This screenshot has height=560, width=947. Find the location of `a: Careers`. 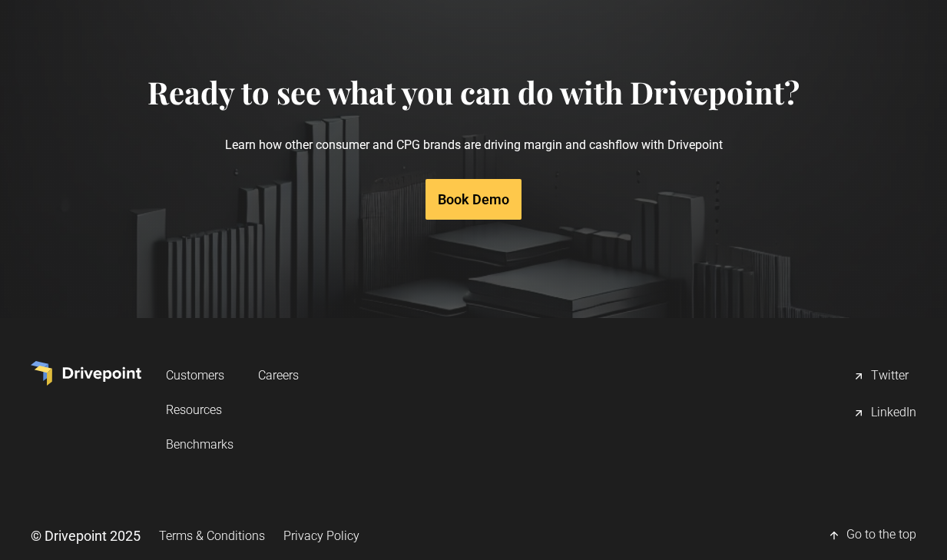

a: Careers is located at coordinates (278, 375).